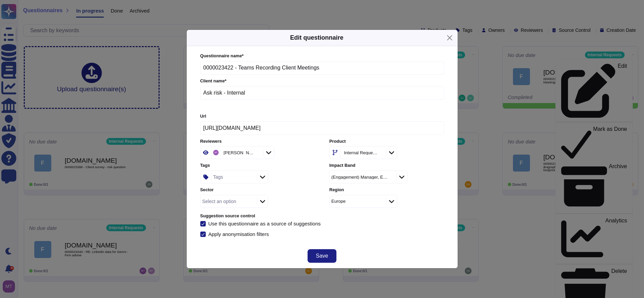  I want to click on div: Apply anonymisation filters, so click(239, 234).